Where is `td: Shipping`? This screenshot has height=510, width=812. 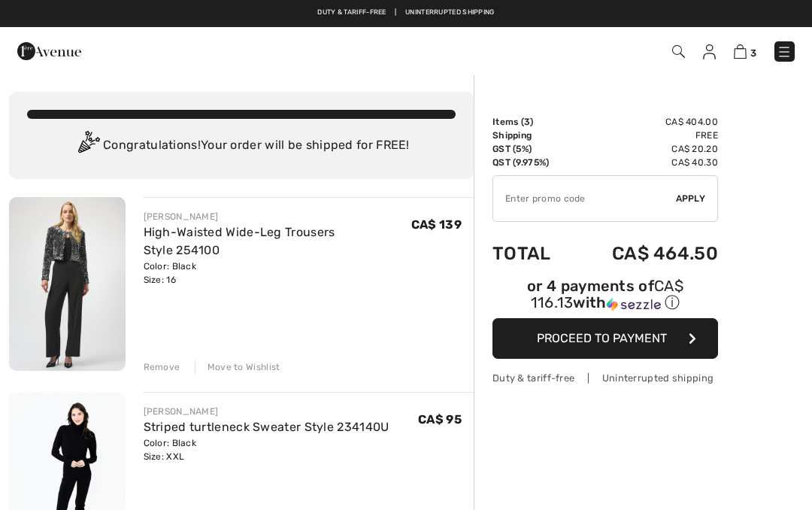 td: Shipping is located at coordinates (532, 136).